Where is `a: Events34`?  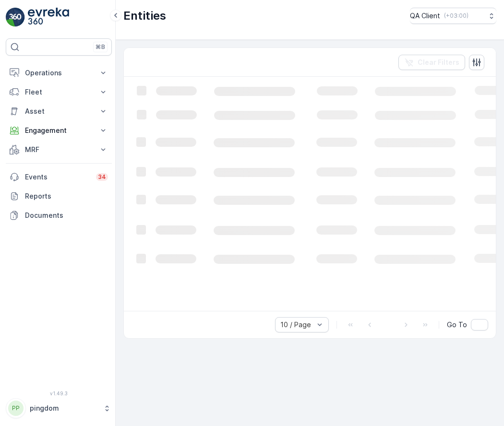 a: Events34 is located at coordinates (59, 177).